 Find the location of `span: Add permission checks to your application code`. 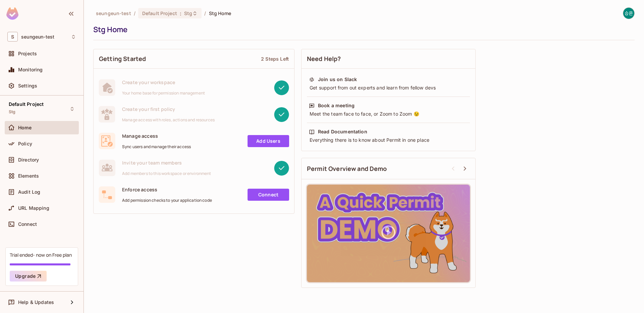

span: Add permission checks to your application code is located at coordinates (167, 201).